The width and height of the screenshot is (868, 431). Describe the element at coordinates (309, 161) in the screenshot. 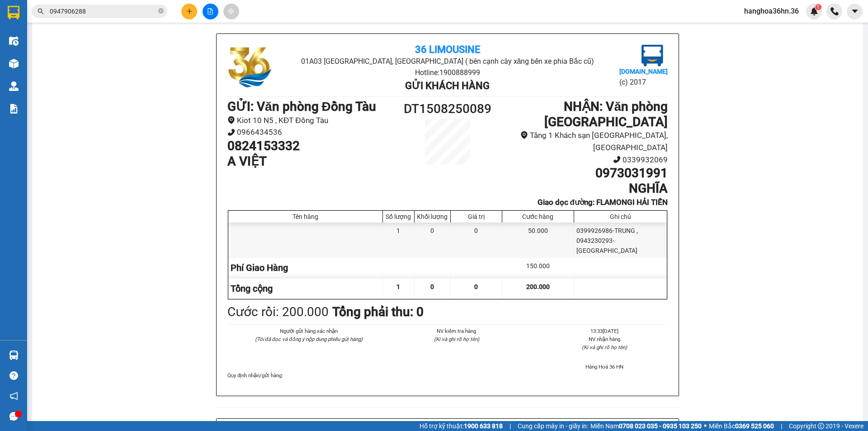

I see `h1: A VIỆT` at that location.